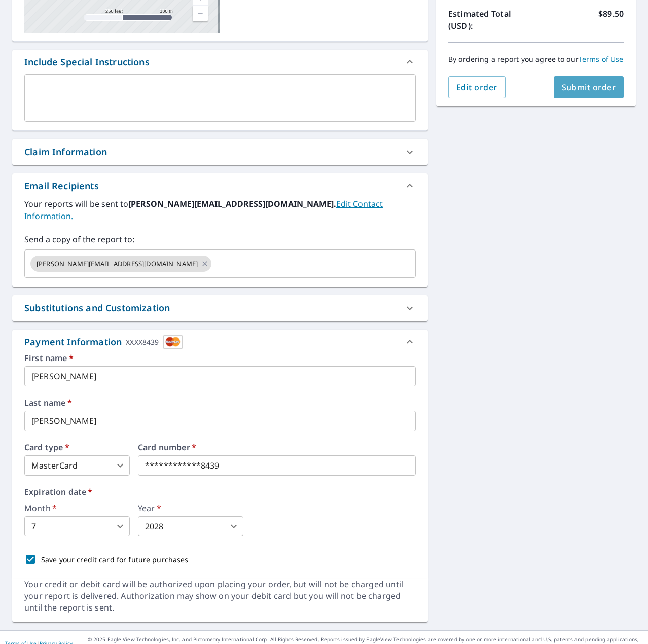  Describe the element at coordinates (601, 59) in the screenshot. I see `a: Terms of Use` at that location.